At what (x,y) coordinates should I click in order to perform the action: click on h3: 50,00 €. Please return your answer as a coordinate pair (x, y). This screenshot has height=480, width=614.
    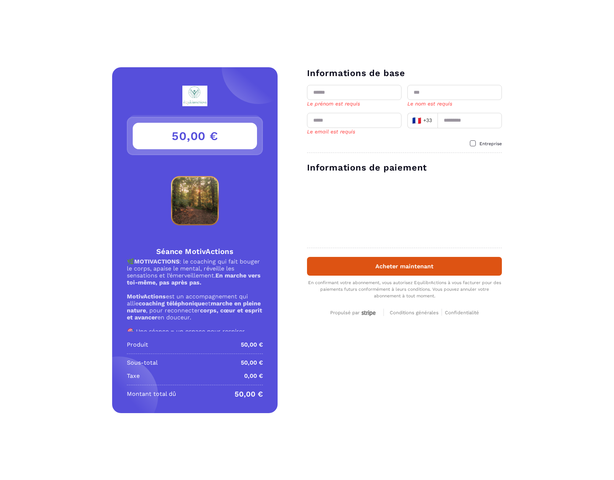
    Looking at the image, I should click on (195, 136).